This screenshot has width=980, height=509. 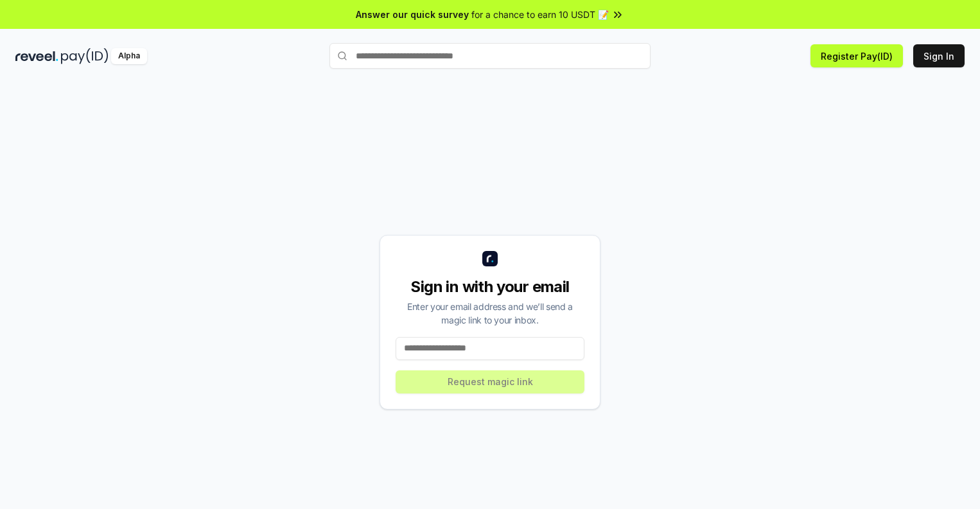 I want to click on img: pay_id, so click(x=85, y=56).